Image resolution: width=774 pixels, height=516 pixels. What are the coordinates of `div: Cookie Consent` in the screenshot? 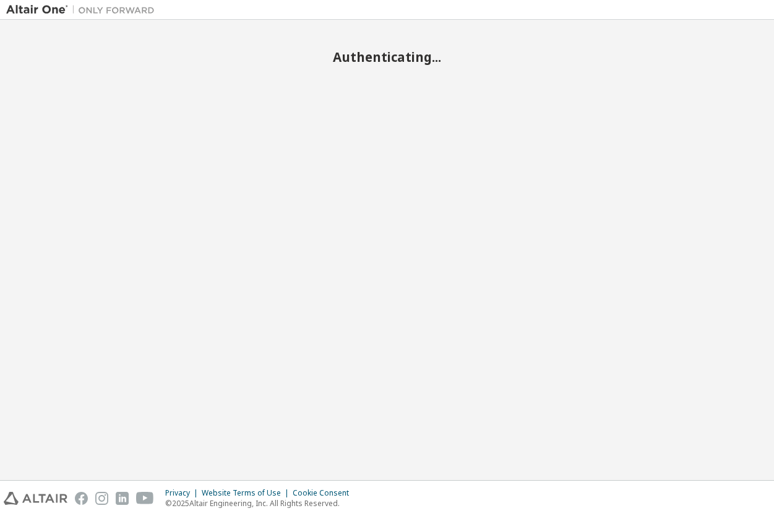 It's located at (324, 493).